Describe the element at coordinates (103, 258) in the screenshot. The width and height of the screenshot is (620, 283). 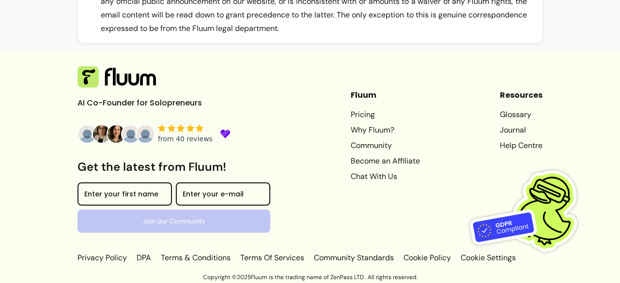
I see `a: Privacy Policy` at that location.